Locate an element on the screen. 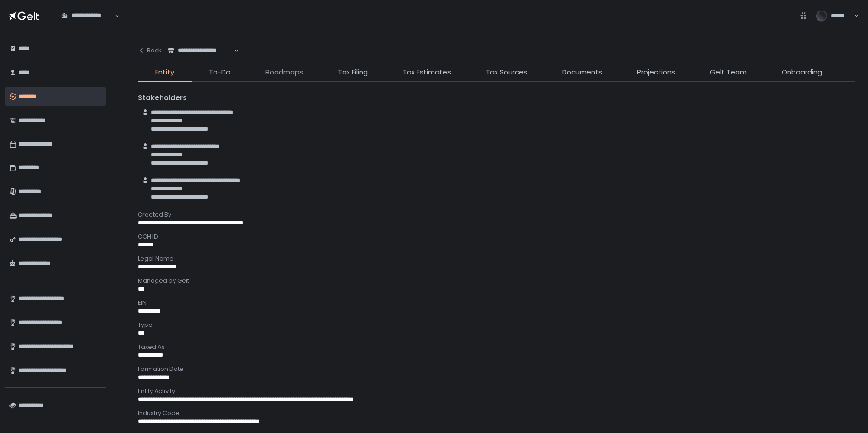  span: Entity is located at coordinates (164, 72).